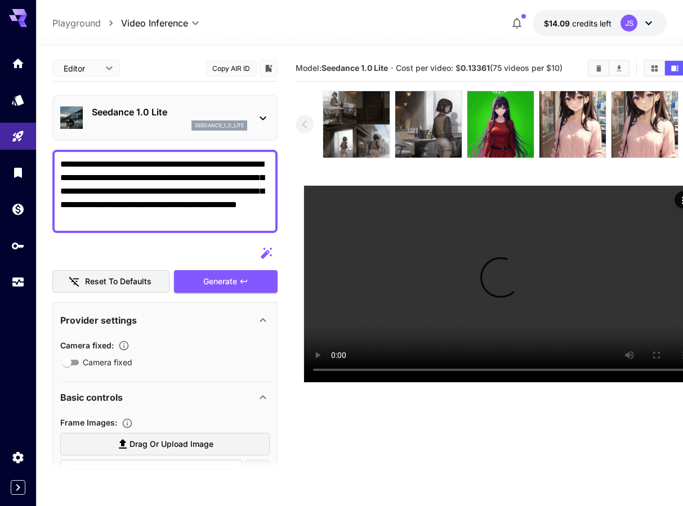 The width and height of the screenshot is (683, 506). Describe the element at coordinates (428, 124) in the screenshot. I see `img: 5sJ0N4AAAAGSURBVAMAqAvVVKKhEdIAAAAASUVORK5CYII=` at that location.